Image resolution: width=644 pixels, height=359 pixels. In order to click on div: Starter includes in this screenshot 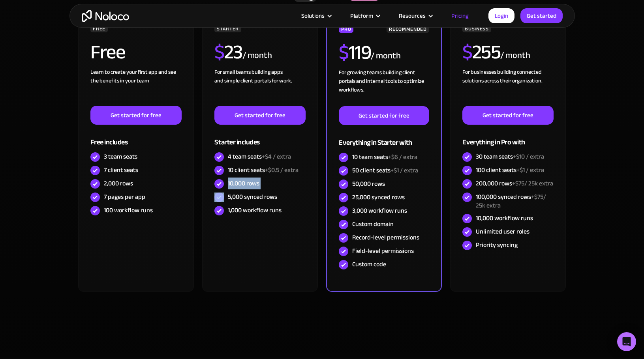, I will do `click(260, 137)`.